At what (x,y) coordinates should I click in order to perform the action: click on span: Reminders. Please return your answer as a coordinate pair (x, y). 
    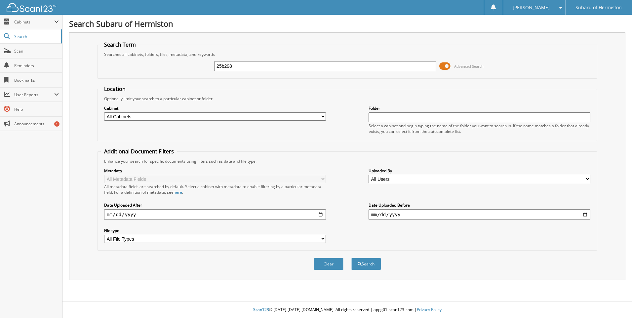
    Looking at the image, I should click on (36, 65).